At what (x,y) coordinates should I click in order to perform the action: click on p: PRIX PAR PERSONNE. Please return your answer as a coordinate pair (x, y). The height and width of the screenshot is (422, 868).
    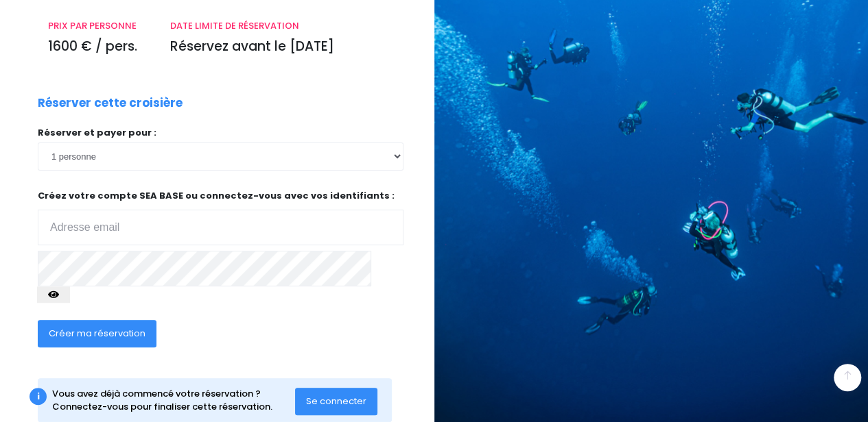
    Looking at the image, I should click on (98, 26).